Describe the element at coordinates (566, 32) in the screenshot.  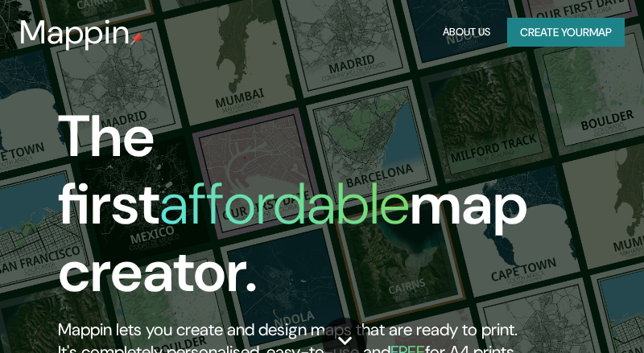
I see `button: Create yourmap` at that location.